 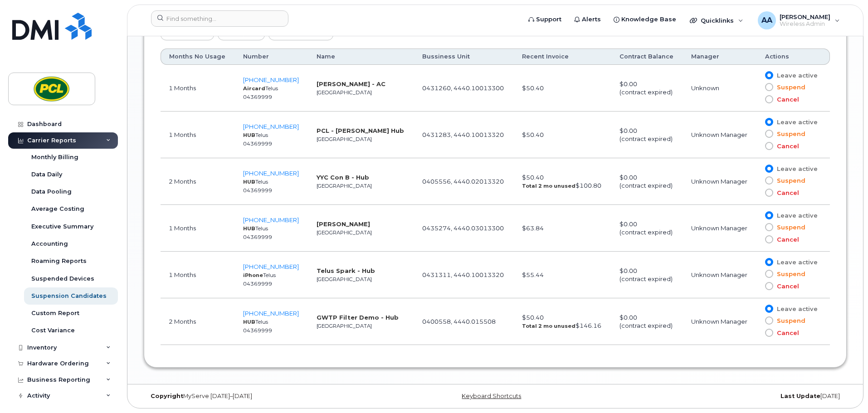 What do you see at coordinates (464, 57) in the screenshot?
I see `th: Bussiness Unit` at bounding box center [464, 57].